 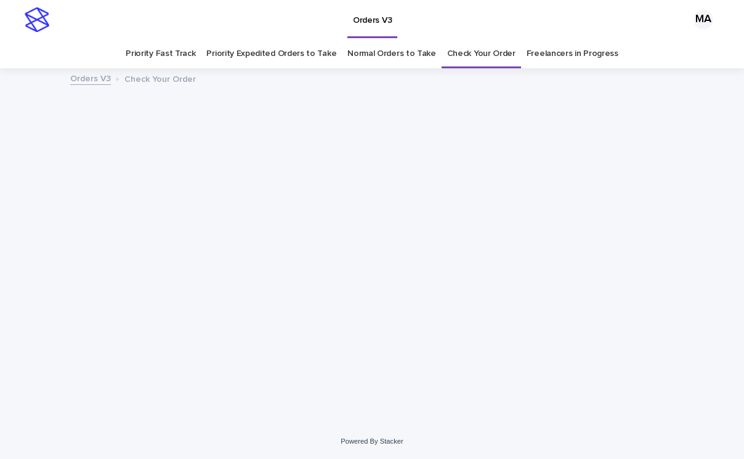 What do you see at coordinates (703, 20) in the screenshot?
I see `div: MA` at bounding box center [703, 20].